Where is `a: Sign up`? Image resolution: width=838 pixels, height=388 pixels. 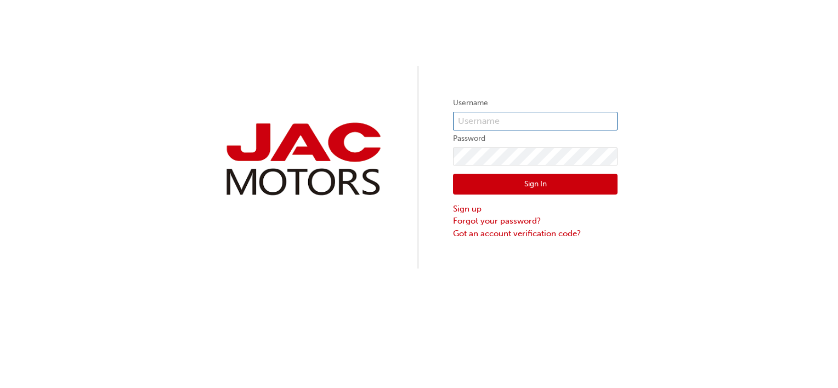 a: Sign up is located at coordinates (535, 209).